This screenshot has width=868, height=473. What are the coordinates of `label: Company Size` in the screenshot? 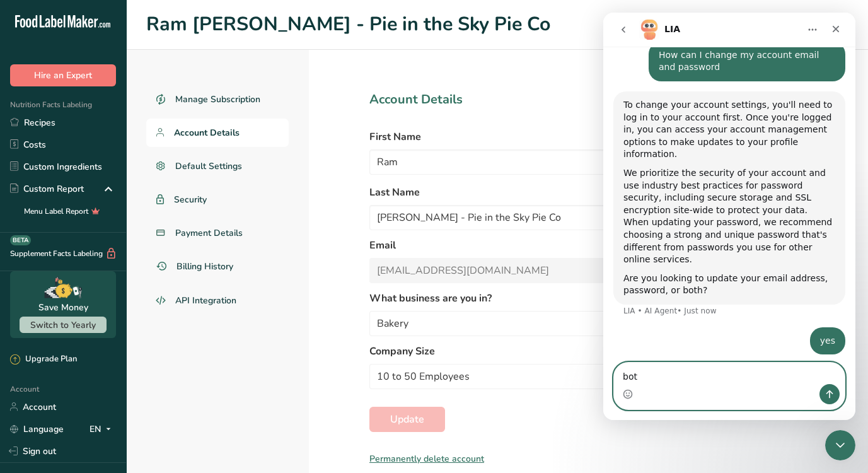 It's located at (529, 351).